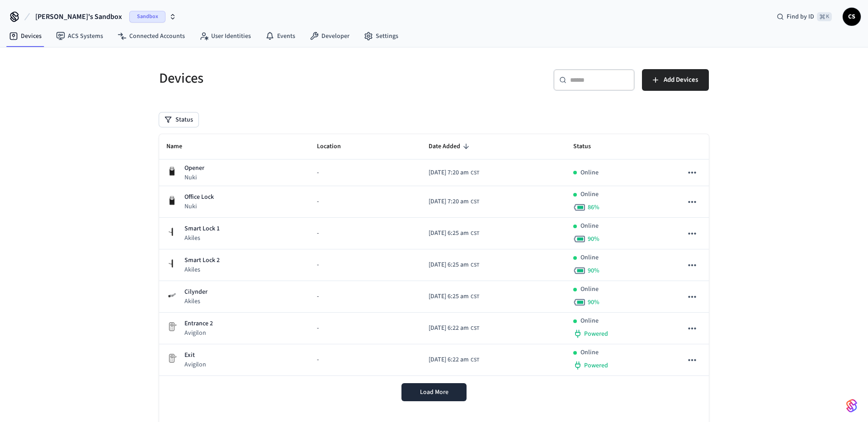 This screenshot has width=868, height=422. What do you see at coordinates (202, 261) in the screenshot?
I see `p: Smart Lock 2` at bounding box center [202, 261].